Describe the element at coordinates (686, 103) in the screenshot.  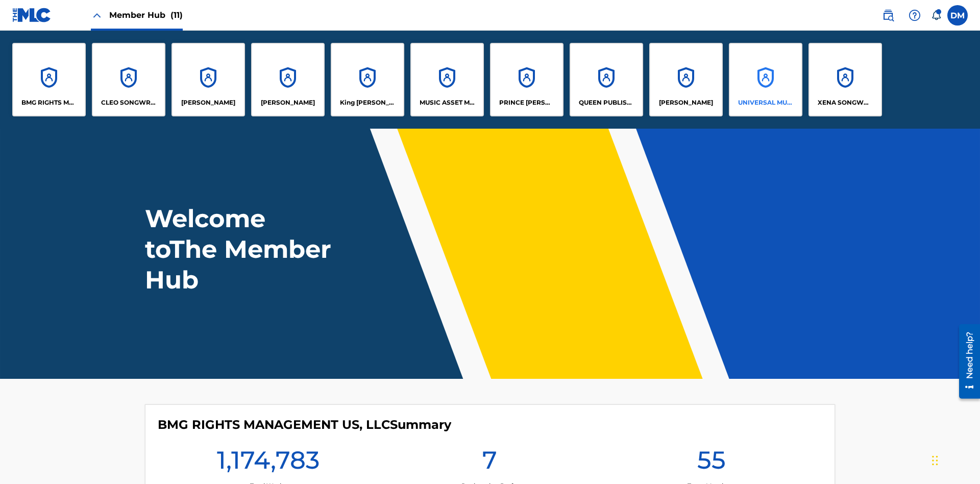
I see `p: RONALD MCTESTERSON` at that location.